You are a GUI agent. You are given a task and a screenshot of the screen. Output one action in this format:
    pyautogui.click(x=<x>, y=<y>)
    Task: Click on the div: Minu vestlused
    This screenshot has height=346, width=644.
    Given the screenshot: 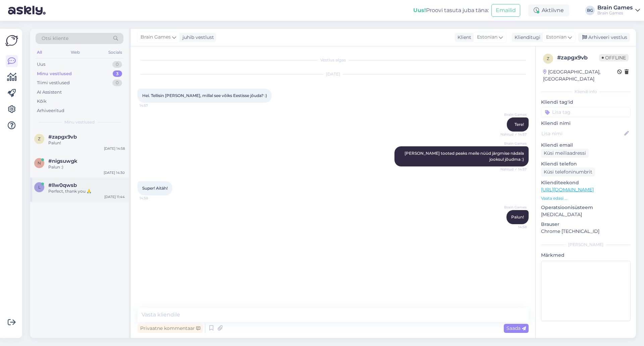 What is the action you would take?
    pyautogui.click(x=54, y=74)
    